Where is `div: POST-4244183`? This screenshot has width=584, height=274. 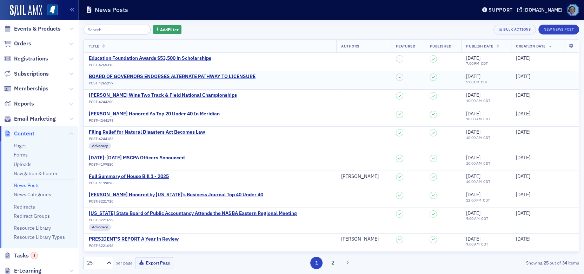 div: POST-4244183 is located at coordinates (147, 138).